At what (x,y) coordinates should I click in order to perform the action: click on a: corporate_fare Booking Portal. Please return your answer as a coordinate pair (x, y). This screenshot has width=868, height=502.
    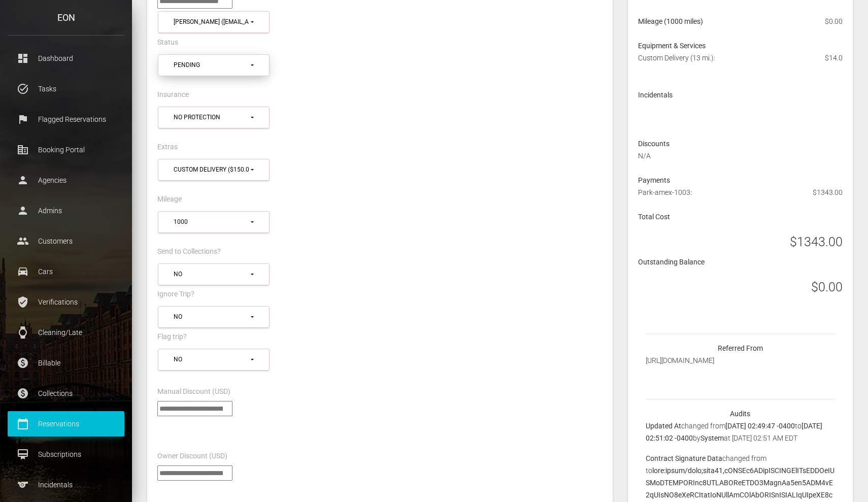
    Looking at the image, I should click on (66, 150).